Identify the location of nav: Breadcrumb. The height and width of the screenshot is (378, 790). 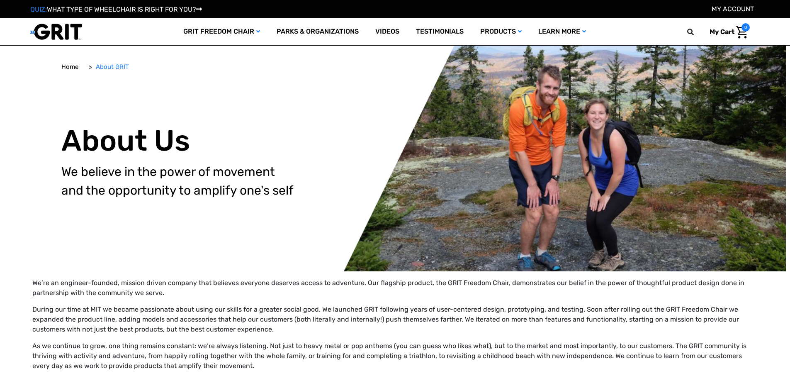
(98, 67).